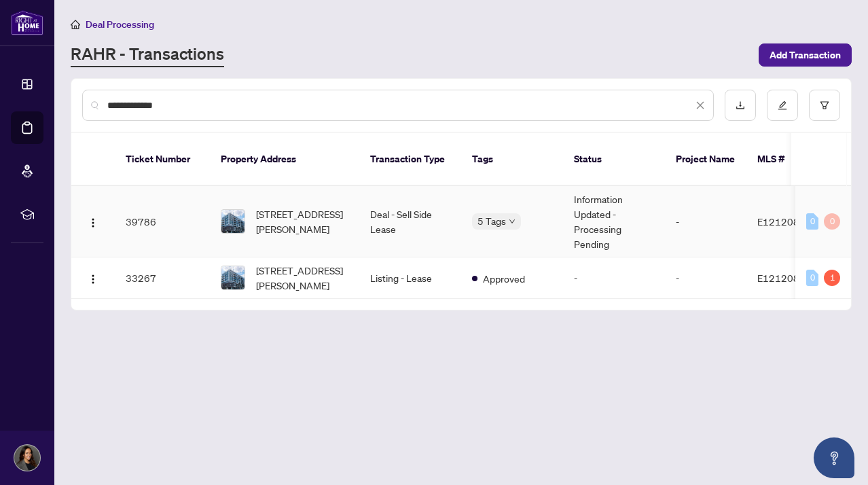 This screenshot has height=485, width=868. Describe the element at coordinates (833, 278) in the screenshot. I see `div: 1` at that location.